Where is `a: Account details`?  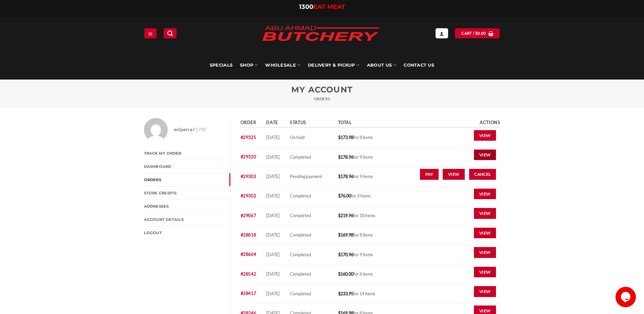
a: Account details is located at coordinates (187, 220).